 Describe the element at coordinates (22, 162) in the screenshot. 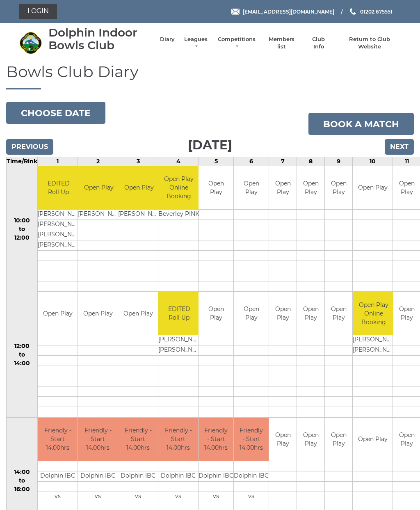

I see `td: Time/Rink` at that location.